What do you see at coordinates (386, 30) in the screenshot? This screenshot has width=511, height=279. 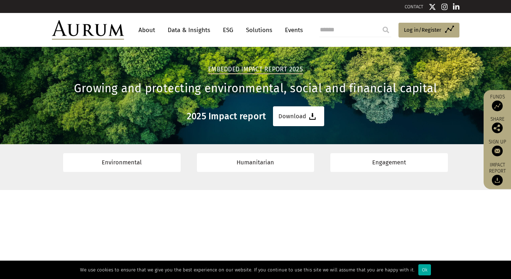 I see `input: Submit` at bounding box center [386, 30].